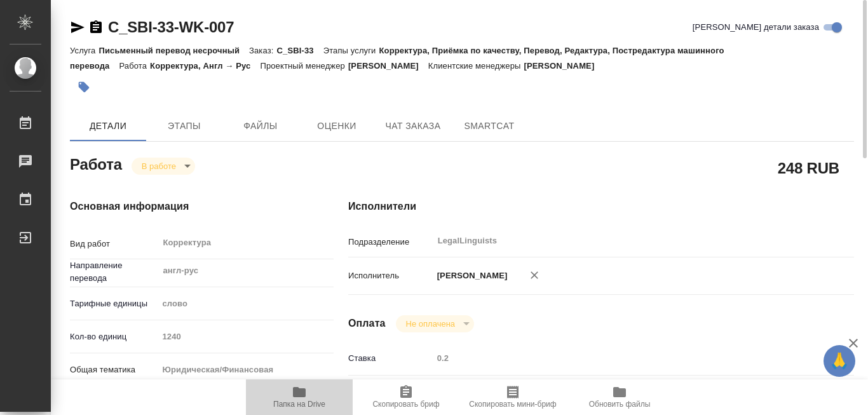 This screenshot has width=868, height=415. What do you see at coordinates (261, 126) in the screenshot?
I see `span: Файлы` at bounding box center [261, 126].